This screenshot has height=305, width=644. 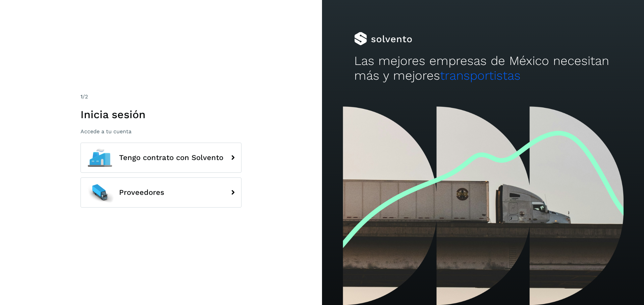 I want to click on span: transportistas, so click(x=480, y=75).